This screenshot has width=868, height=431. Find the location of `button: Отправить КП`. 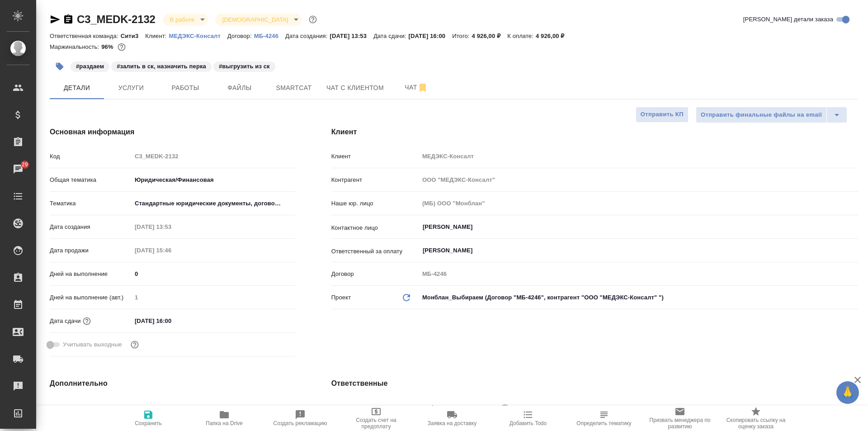

button: Отправить КП is located at coordinates (662, 114).